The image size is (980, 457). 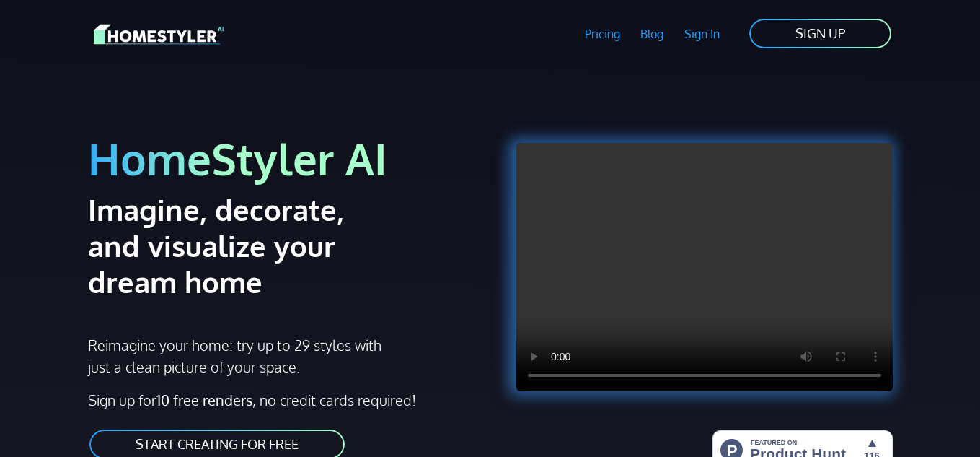 What do you see at coordinates (204, 400) in the screenshot?
I see `strong: 10 free renders` at bounding box center [204, 400].